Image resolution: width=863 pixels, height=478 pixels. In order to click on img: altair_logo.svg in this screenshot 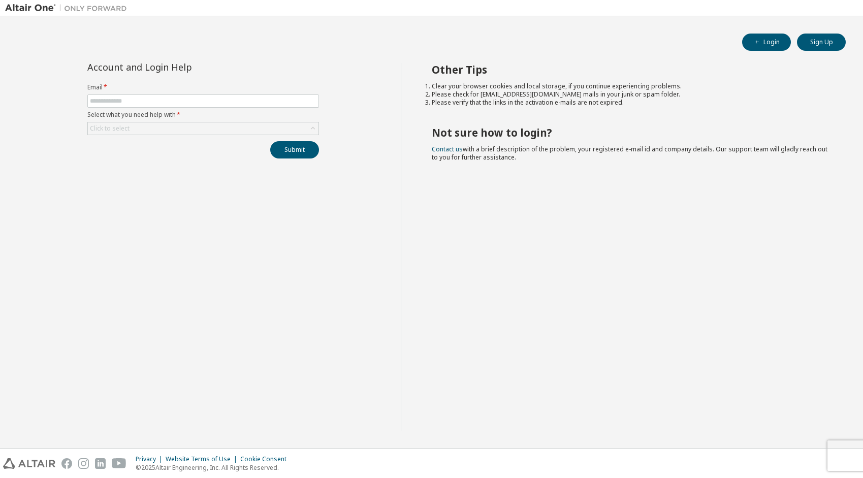, I will do `click(29, 463)`.